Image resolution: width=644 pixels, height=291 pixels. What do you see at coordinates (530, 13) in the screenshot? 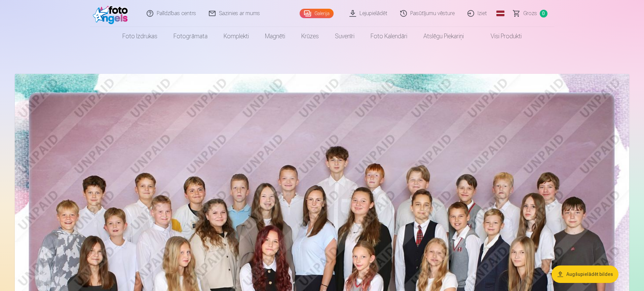
I see `span: Grozs` at bounding box center [530, 13].